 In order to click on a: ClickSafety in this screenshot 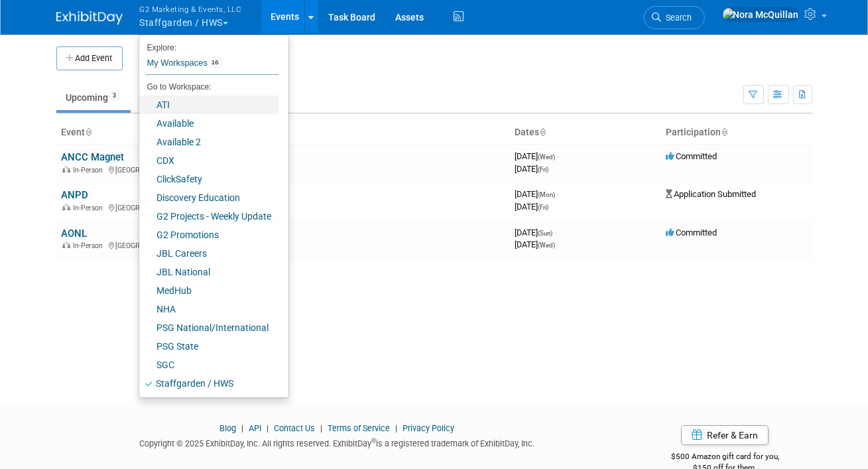, I will do `click(209, 179)`.